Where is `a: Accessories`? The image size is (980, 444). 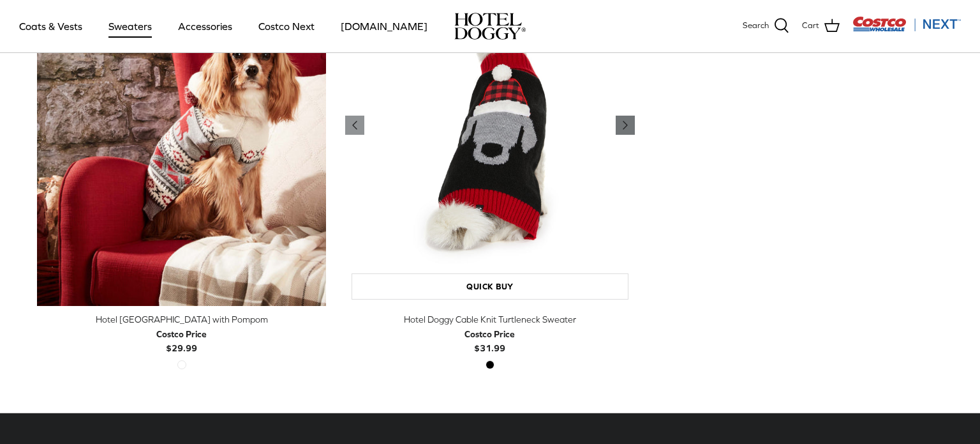 a: Accessories is located at coordinates (205, 27).